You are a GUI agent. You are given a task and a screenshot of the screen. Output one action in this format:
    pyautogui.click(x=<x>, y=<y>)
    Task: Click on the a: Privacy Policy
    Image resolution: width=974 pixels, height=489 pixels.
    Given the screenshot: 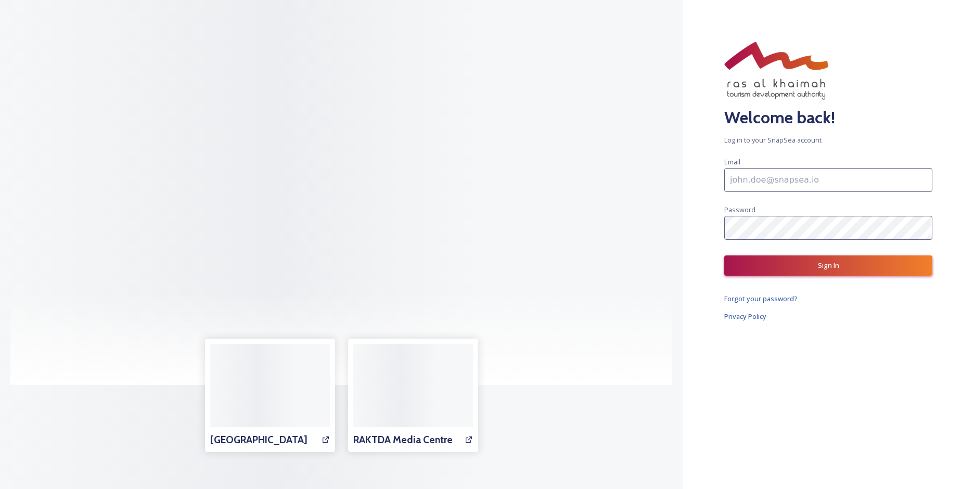 What is the action you would take?
    pyautogui.click(x=829, y=316)
    